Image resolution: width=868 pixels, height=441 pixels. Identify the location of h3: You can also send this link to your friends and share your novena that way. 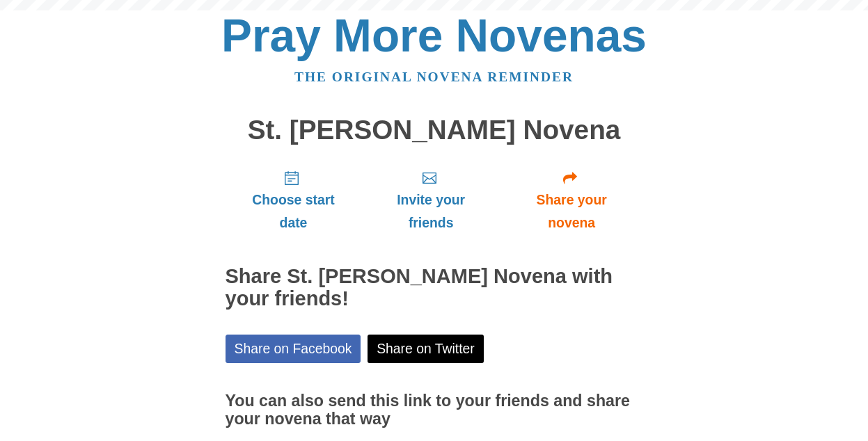
(434, 410).